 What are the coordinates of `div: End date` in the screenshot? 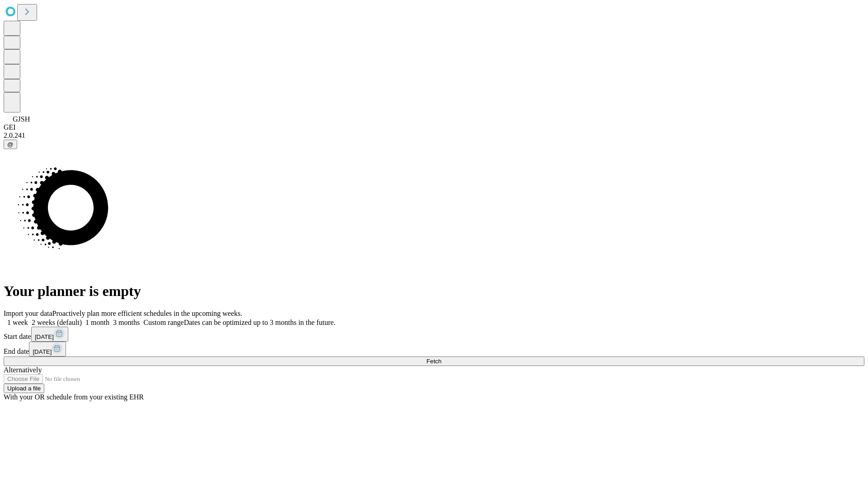 It's located at (434, 349).